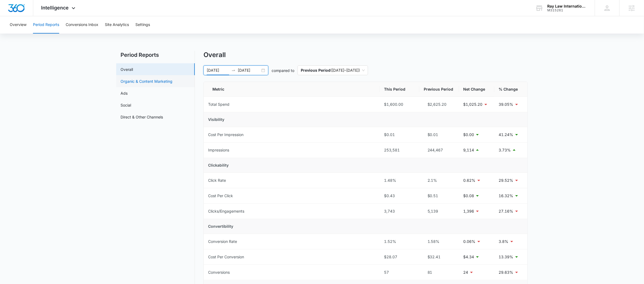  What do you see at coordinates (366, 166) in the screenshot?
I see `td: Clickability` at bounding box center [366, 166].